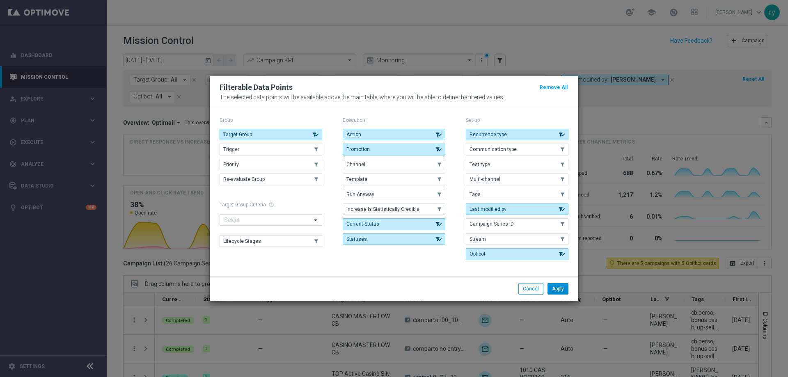  Describe the element at coordinates (517, 239) in the screenshot. I see `button: Stream` at that location.